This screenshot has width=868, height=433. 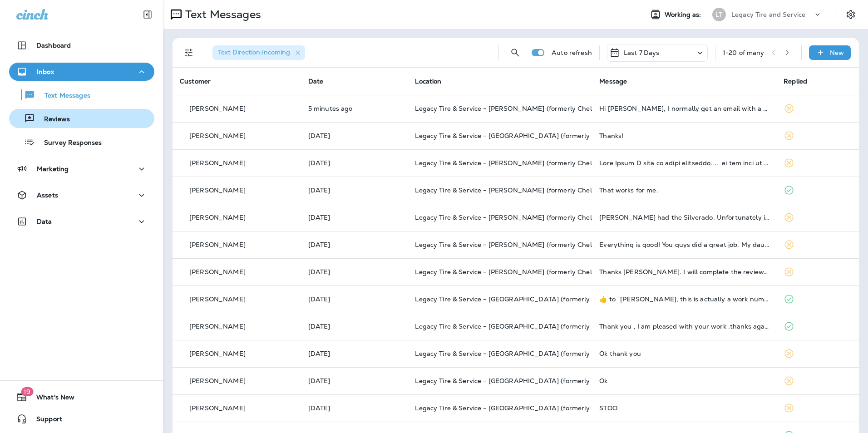 I want to click on div: Everything is good! You guys did a great job. My daughter is very pleased with it., so click(x=684, y=245).